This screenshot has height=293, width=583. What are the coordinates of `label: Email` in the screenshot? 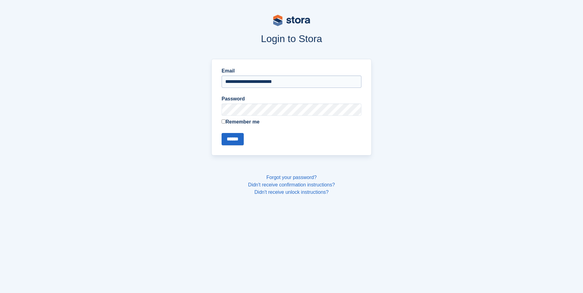 It's located at (292, 71).